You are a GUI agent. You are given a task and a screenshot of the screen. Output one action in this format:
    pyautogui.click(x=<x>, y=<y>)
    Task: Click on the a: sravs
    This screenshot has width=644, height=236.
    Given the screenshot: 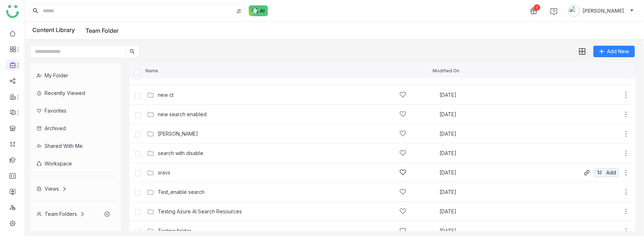 What is the action you would take?
    pyautogui.click(x=164, y=173)
    